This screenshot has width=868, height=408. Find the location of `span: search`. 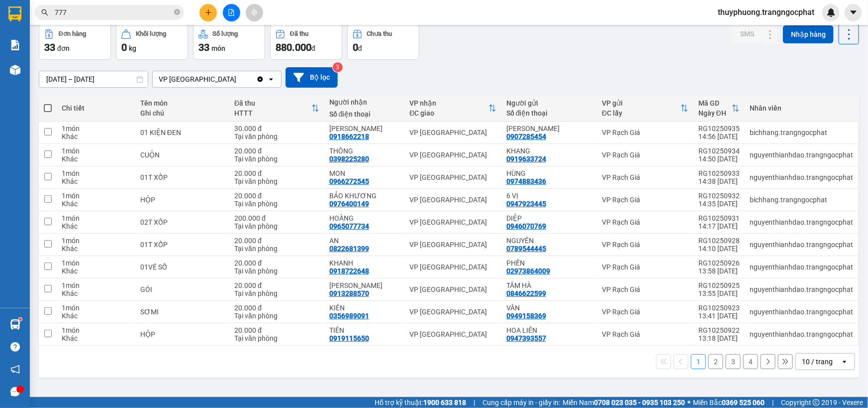

span: search is located at coordinates (45, 13).